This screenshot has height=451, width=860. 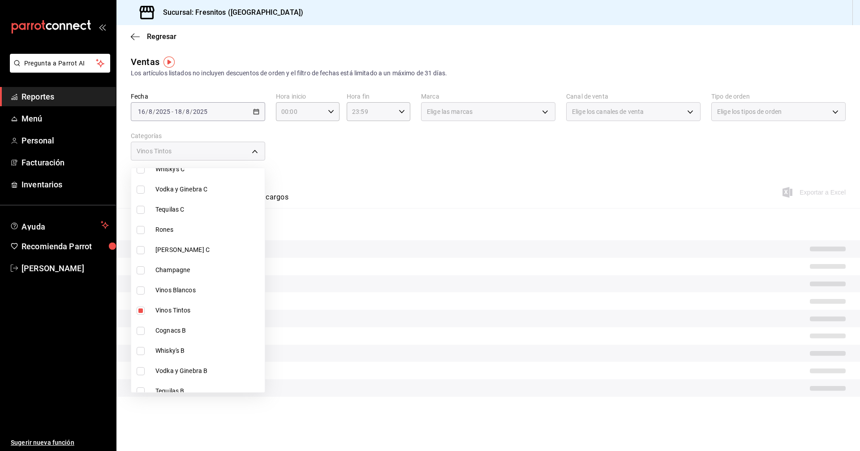 I want to click on span: Tequilas B, so click(x=208, y=391).